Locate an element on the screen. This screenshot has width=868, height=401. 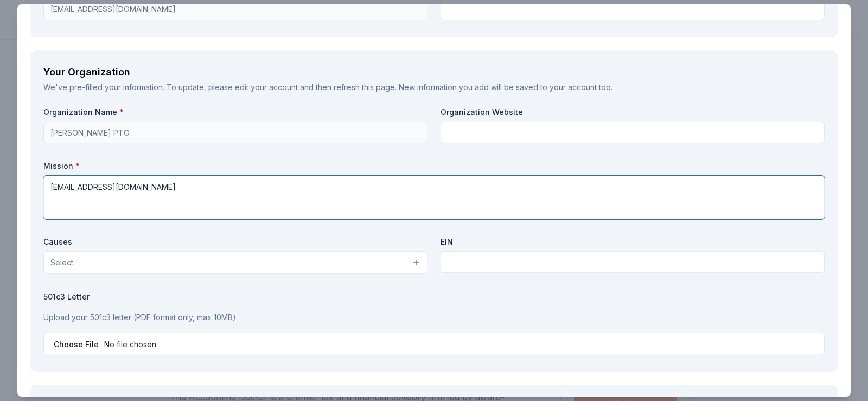
label: EIN is located at coordinates (633, 242).